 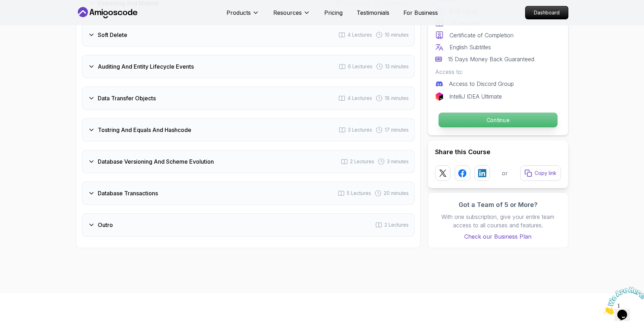 What do you see at coordinates (491, 59) in the screenshot?
I see `p: 15 Days Money Back Guaranteed` at bounding box center [491, 59].